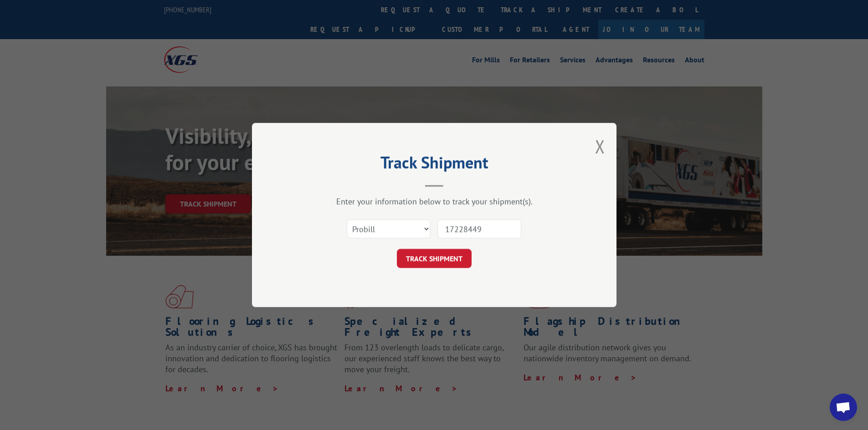  I want to click on input: Number(s), so click(479, 229).